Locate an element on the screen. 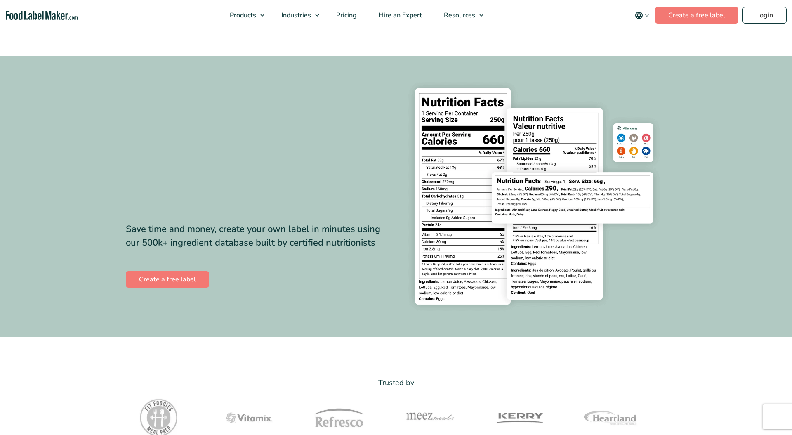 The height and width of the screenshot is (435, 792). p: Trusted by is located at coordinates (396, 382).